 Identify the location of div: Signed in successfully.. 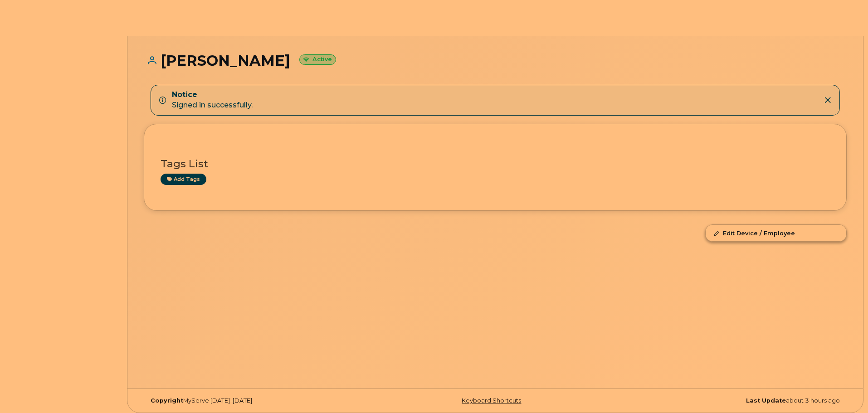
(212, 100).